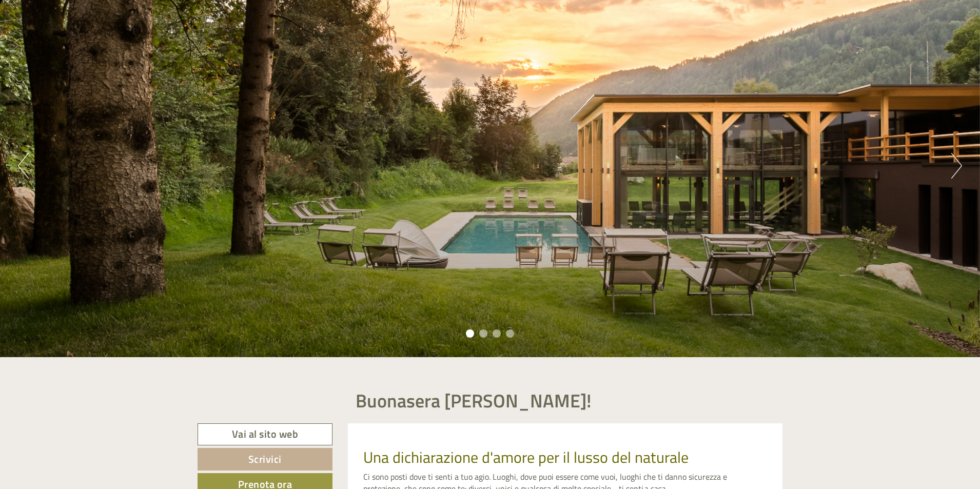 Image resolution: width=980 pixels, height=489 pixels. Describe the element at coordinates (265, 435) in the screenshot. I see `a: Vai al sito web` at that location.